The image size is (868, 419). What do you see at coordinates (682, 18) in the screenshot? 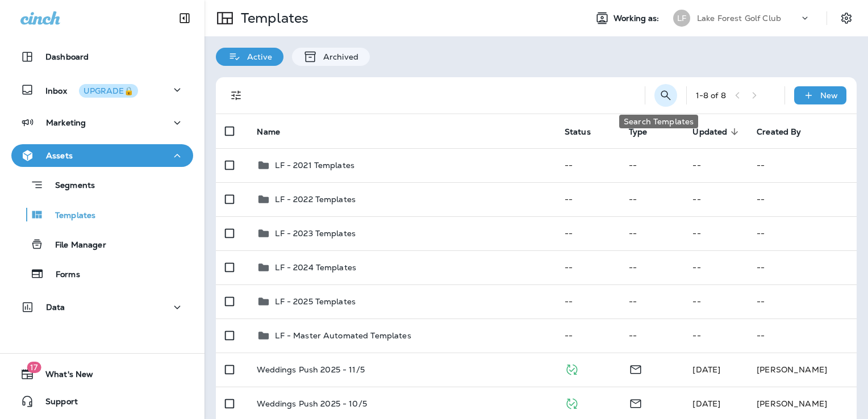
I see `div: LF` at bounding box center [682, 18].